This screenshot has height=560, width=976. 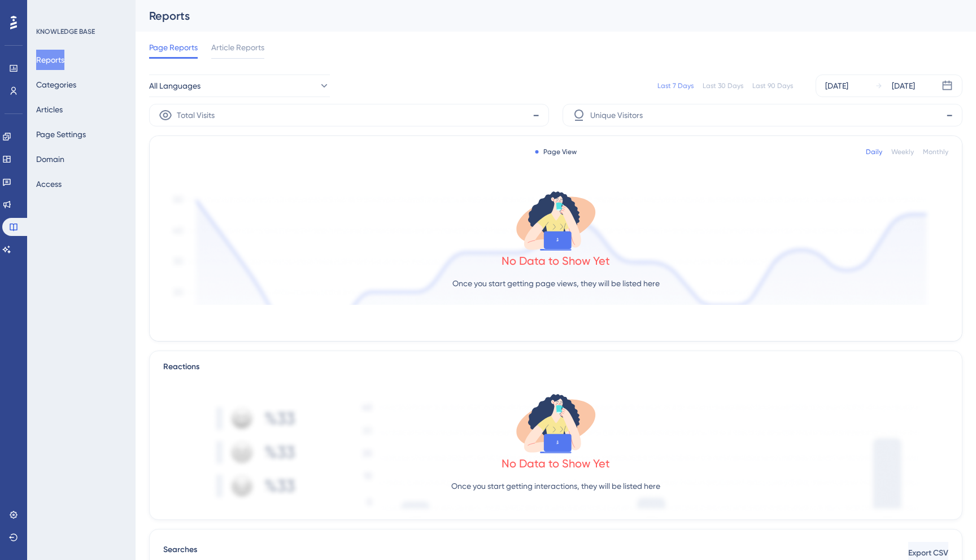 What do you see at coordinates (542, 16) in the screenshot?
I see `div: Reports` at bounding box center [542, 16].